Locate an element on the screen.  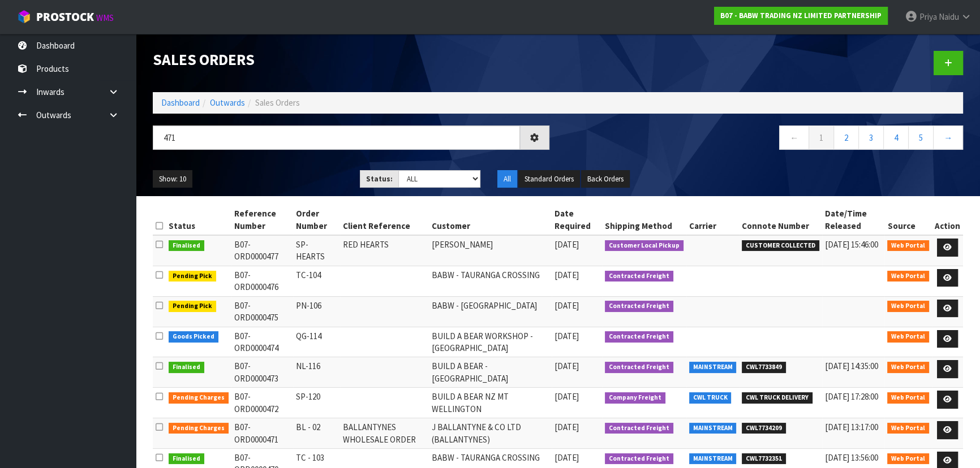
th: Shipping Method is located at coordinates (643, 220).